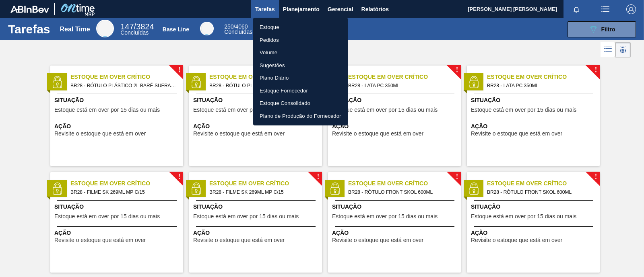 This screenshot has height=277, width=644. I want to click on li: Sugestões, so click(300, 65).